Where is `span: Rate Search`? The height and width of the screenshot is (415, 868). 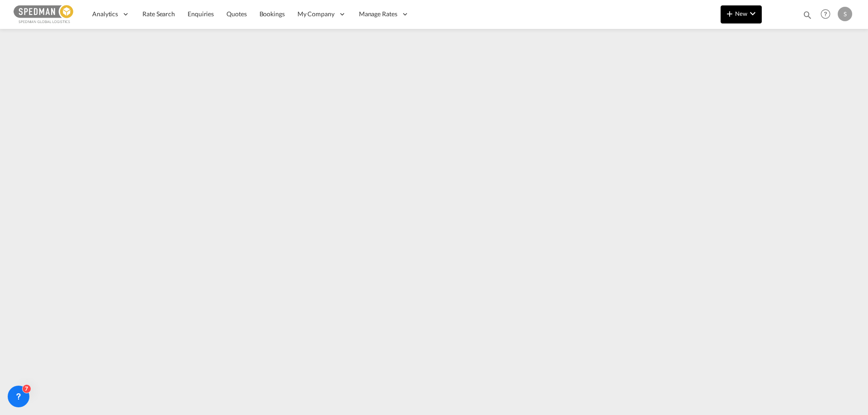
span: Rate Search is located at coordinates (159, 14).